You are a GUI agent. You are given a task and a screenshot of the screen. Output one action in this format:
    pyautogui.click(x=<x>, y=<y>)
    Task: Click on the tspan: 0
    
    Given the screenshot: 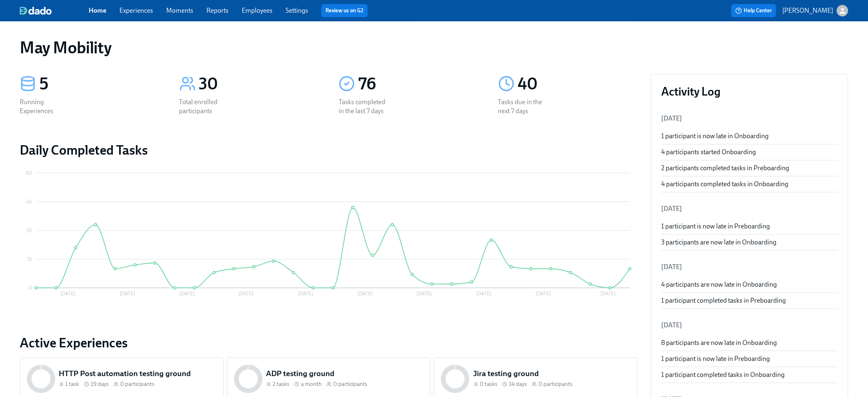 What is the action you would take?
    pyautogui.click(x=30, y=288)
    